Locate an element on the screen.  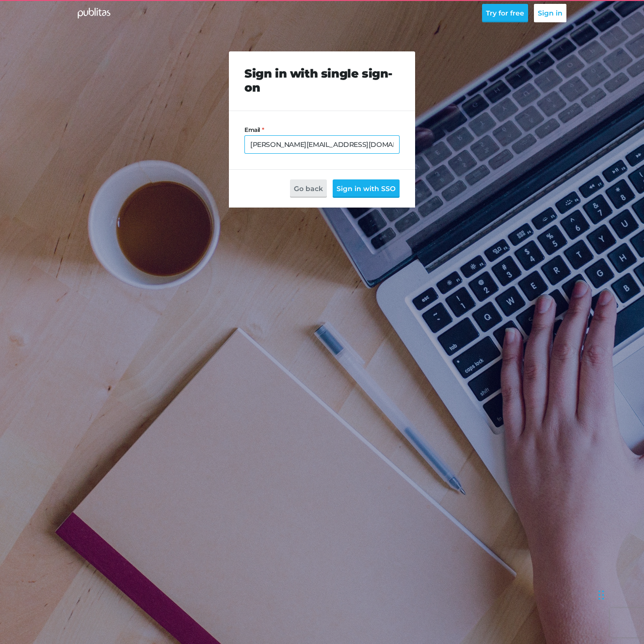
button: Try for free is located at coordinates (506, 13).